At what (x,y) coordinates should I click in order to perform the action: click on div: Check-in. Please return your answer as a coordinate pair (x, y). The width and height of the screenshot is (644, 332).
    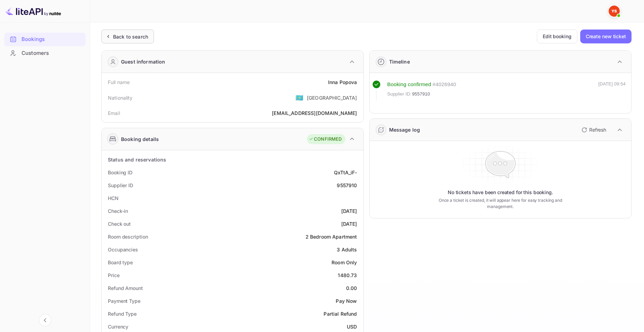
    Looking at the image, I should click on (118, 211).